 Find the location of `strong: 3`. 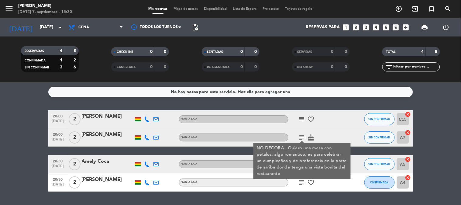

strong: 3 is located at coordinates (61, 67).